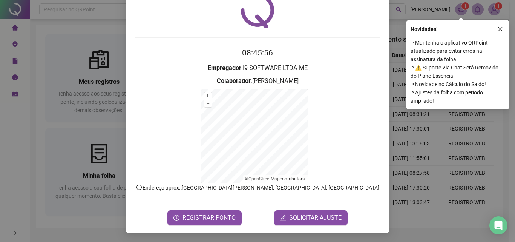 The image size is (515, 242). Describe the element at coordinates (458, 84) in the screenshot. I see `span: ⚬ Novidade no Cálculo do Saldo!` at that location.